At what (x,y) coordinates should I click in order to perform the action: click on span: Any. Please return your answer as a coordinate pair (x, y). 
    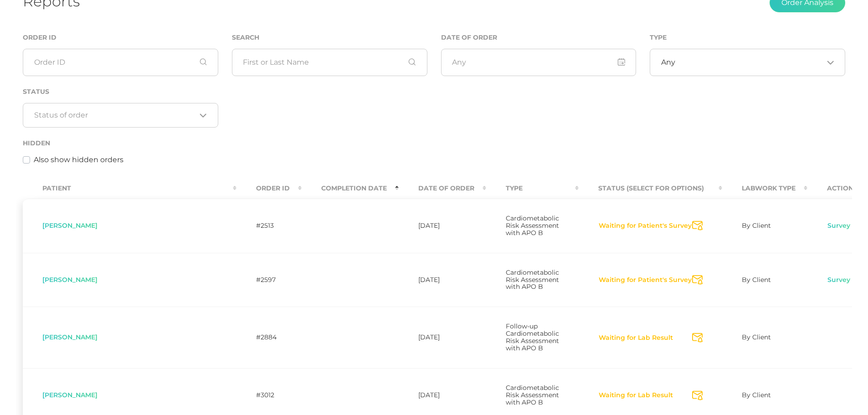
    Looking at the image, I should click on (668, 63).